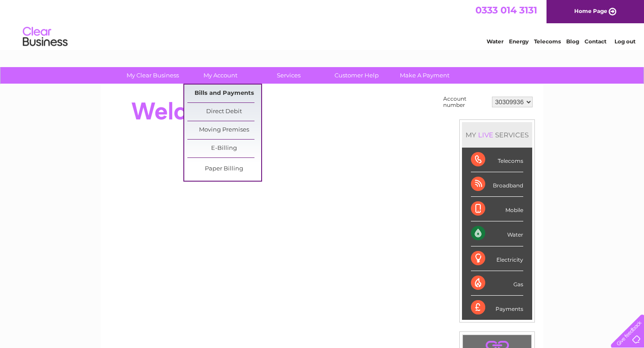 The height and width of the screenshot is (348, 644). Describe the element at coordinates (357, 75) in the screenshot. I see `a: Customer Help` at that location.